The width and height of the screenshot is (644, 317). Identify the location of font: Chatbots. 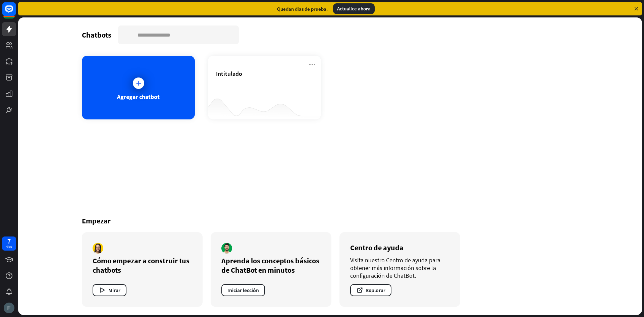
(96, 35).